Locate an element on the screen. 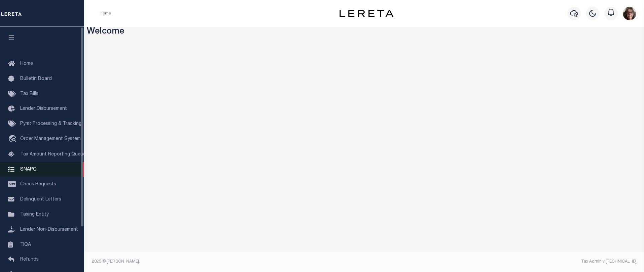  span: Taxing Entity is located at coordinates (35, 215).